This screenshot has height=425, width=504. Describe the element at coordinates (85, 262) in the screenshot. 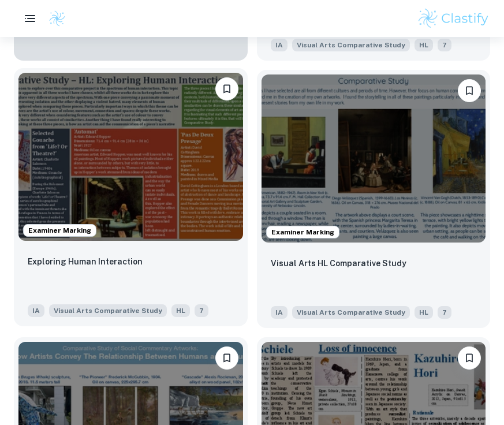

I see `p: Exploring Human Interaction` at that location.